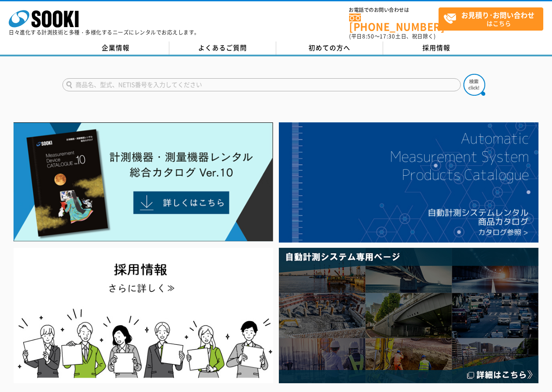  What do you see at coordinates (437, 48) in the screenshot?
I see `a: 採用情報` at bounding box center [437, 48].